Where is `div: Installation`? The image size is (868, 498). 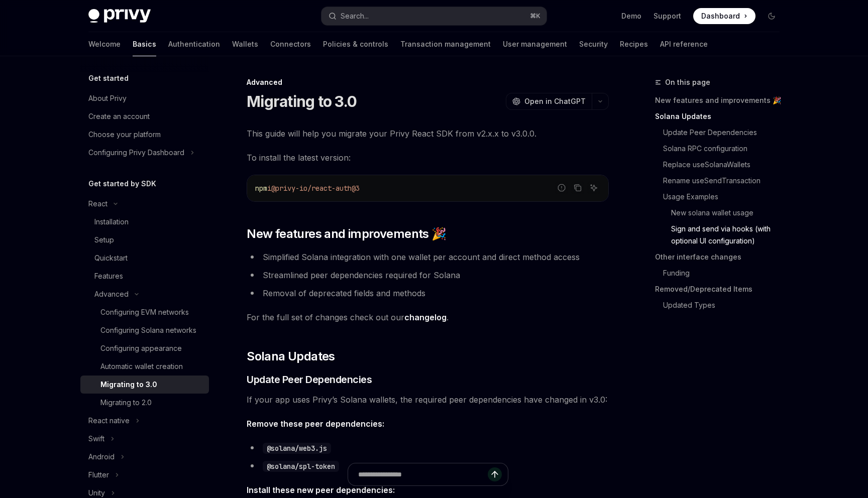
div: Installation is located at coordinates (112, 222).